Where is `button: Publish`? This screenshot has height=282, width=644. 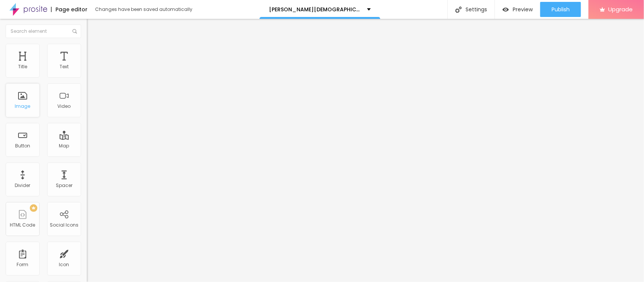 button: Publish is located at coordinates (560, 9).